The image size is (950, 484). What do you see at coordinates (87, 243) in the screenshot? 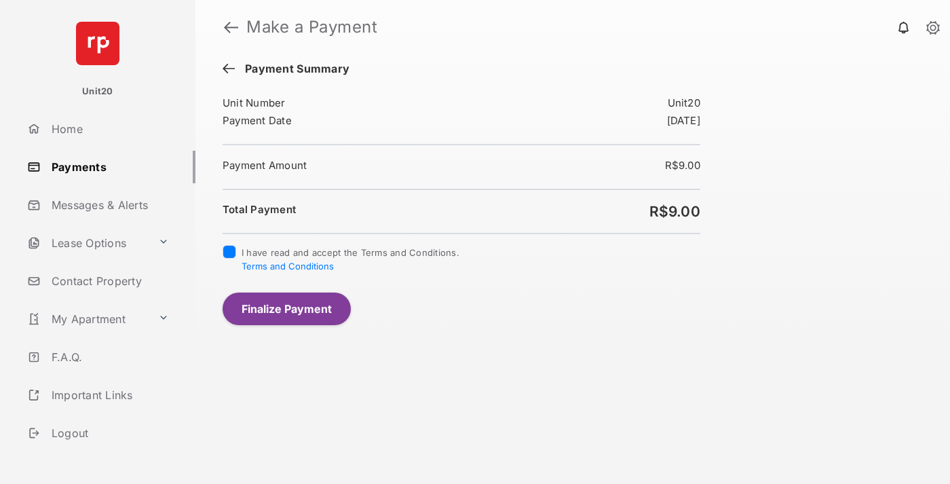
I see `a: Lease Options` at bounding box center [87, 243].